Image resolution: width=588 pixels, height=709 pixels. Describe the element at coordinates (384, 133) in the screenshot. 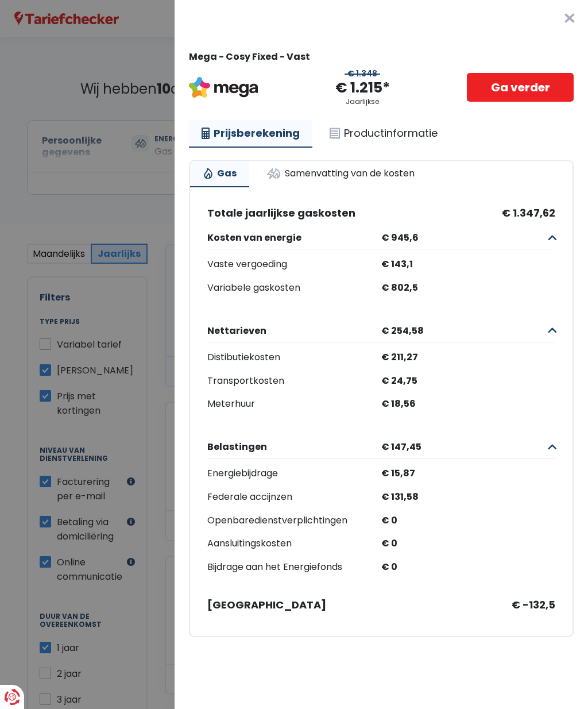

I see `a: Productinformatie` at that location.